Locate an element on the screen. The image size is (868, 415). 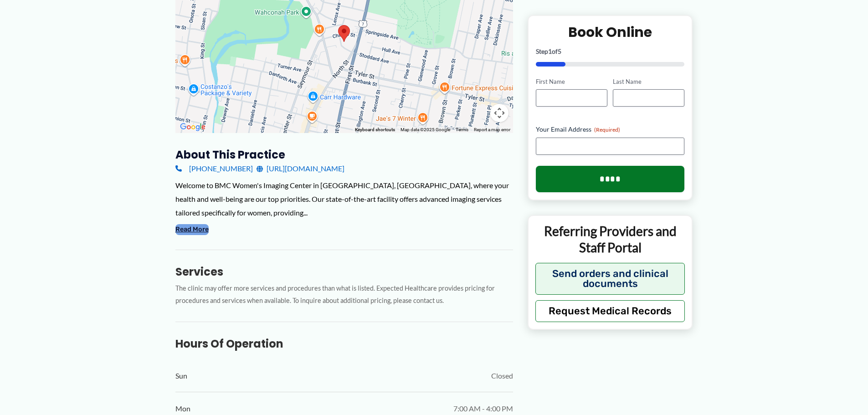
button: Read More is located at coordinates (192, 230).